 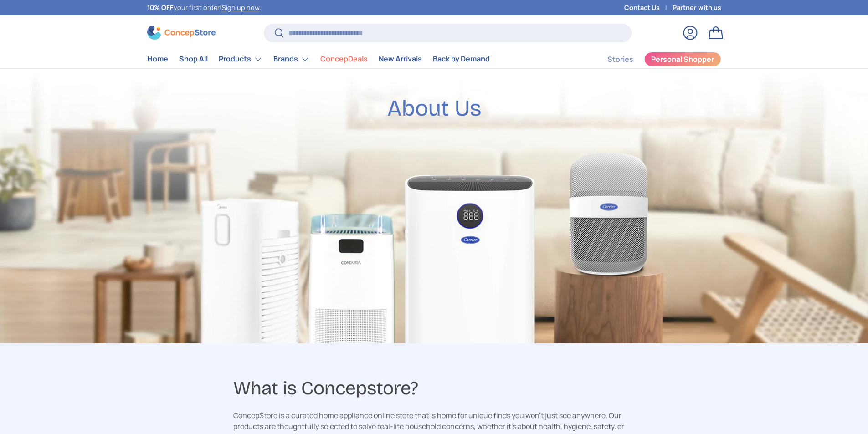 What do you see at coordinates (344, 58) in the screenshot?
I see `a: ConcepDeals` at bounding box center [344, 58].